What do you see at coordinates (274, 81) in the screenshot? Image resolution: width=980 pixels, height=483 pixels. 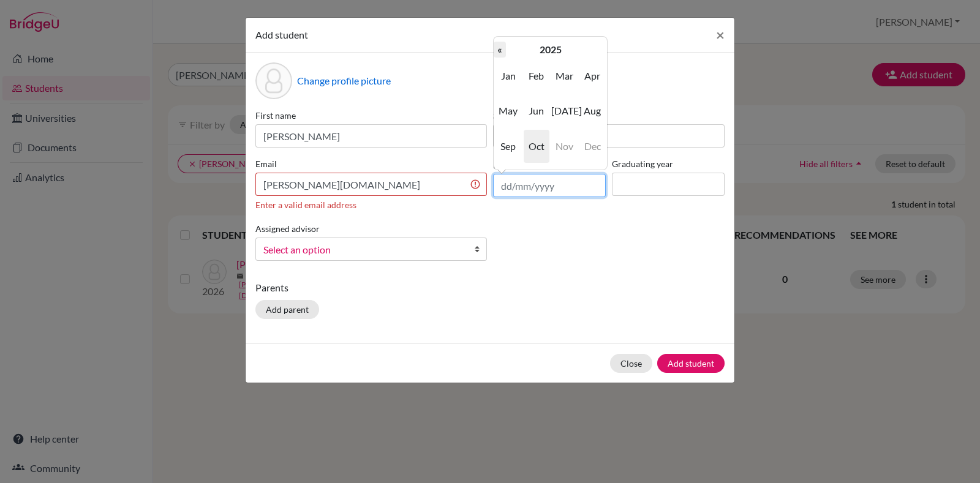 I see `div: Profile picture` at bounding box center [274, 81].